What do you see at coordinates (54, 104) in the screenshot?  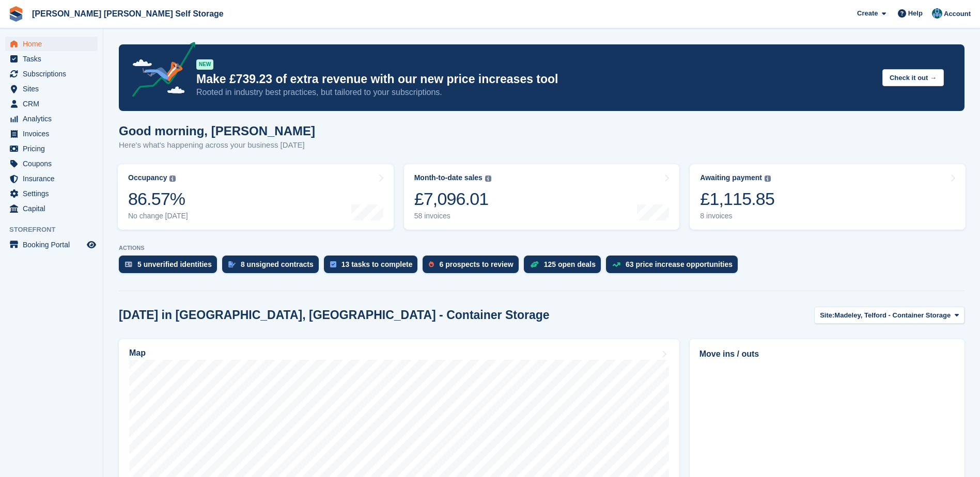 I see `span: CRM` at bounding box center [54, 104].